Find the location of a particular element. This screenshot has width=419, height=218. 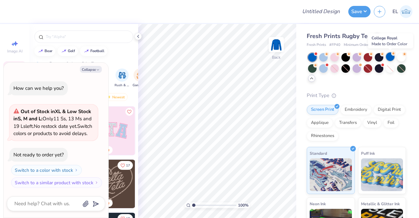

span: Image AI is located at coordinates (15, 51).